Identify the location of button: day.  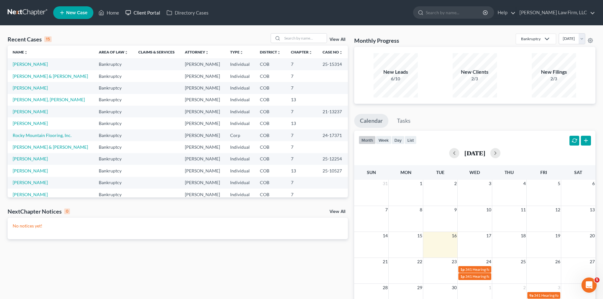
(398, 140).